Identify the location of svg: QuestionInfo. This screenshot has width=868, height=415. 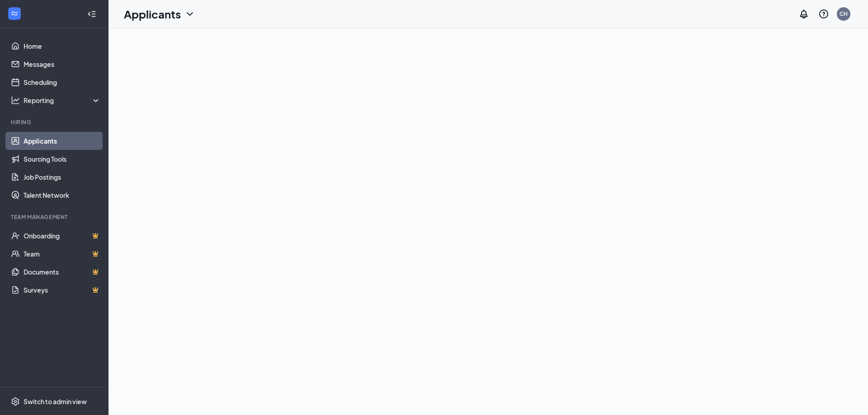
(824, 14).